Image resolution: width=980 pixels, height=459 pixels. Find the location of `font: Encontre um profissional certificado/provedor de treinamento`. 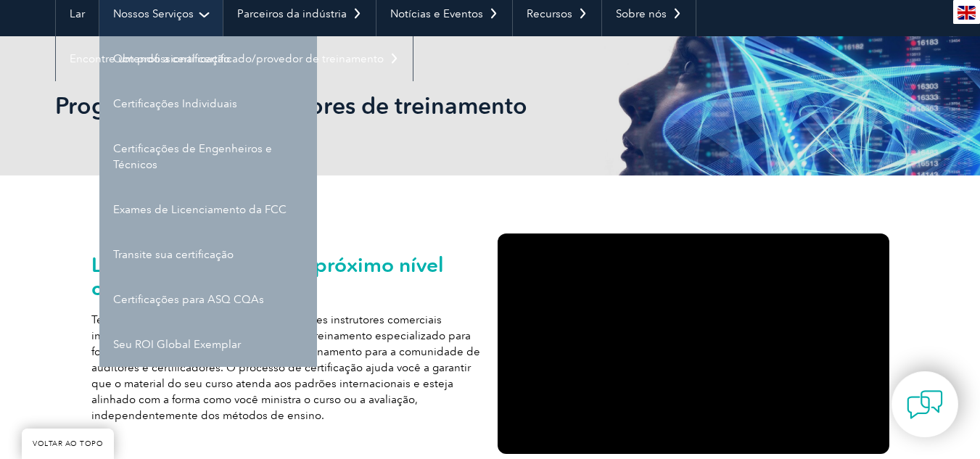

font: Encontre um profissional certificado/provedor de treinamento is located at coordinates (227, 59).